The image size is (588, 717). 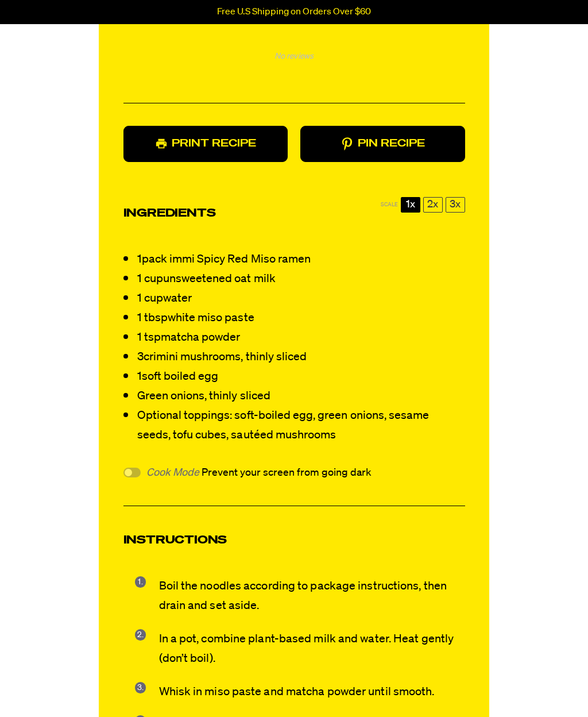 What do you see at coordinates (286, 473) in the screenshot?
I see `span: Prevent your screen from going dark` at bounding box center [286, 473].